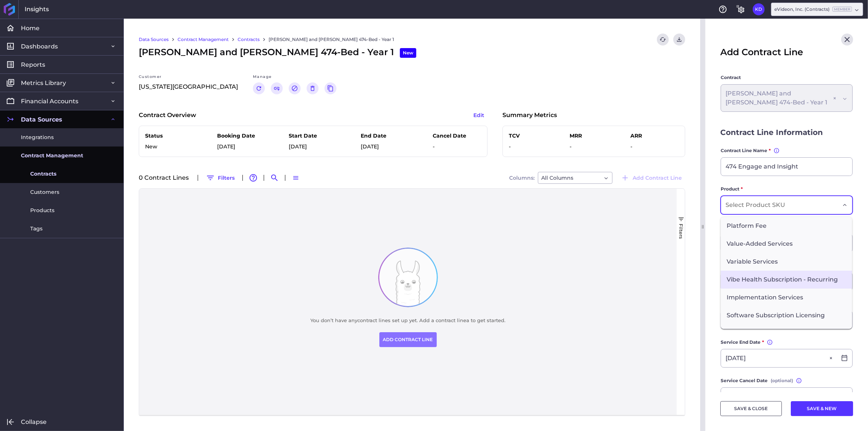 Image resolution: width=868 pixels, height=431 pixels. I want to click on button: General Settings, so click(741, 10).